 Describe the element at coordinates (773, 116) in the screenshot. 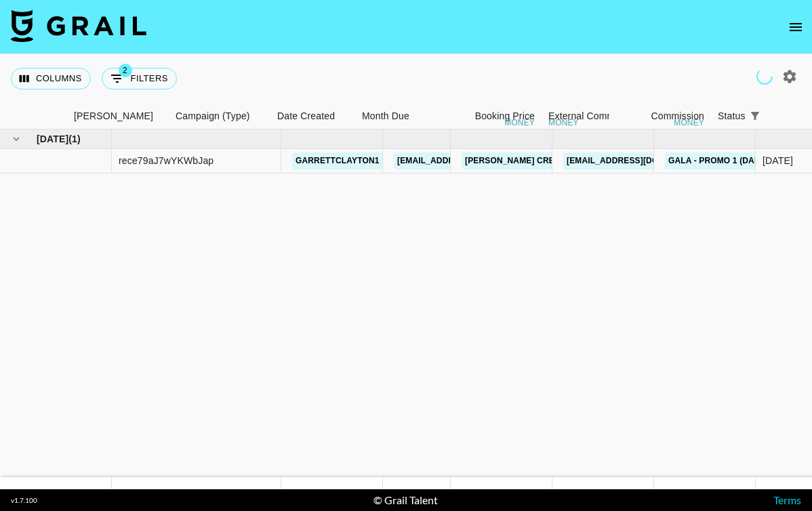

I see `button: Sort` at that location.